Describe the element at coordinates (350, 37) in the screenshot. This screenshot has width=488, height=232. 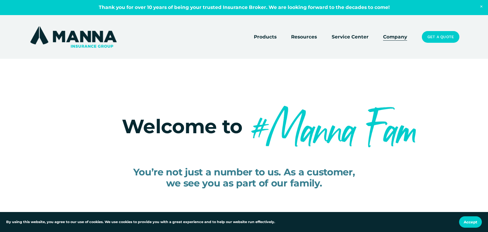
I see `a: Service Center` at that location.